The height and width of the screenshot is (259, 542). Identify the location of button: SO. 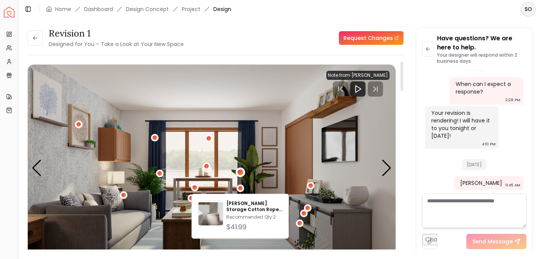
(528, 9).